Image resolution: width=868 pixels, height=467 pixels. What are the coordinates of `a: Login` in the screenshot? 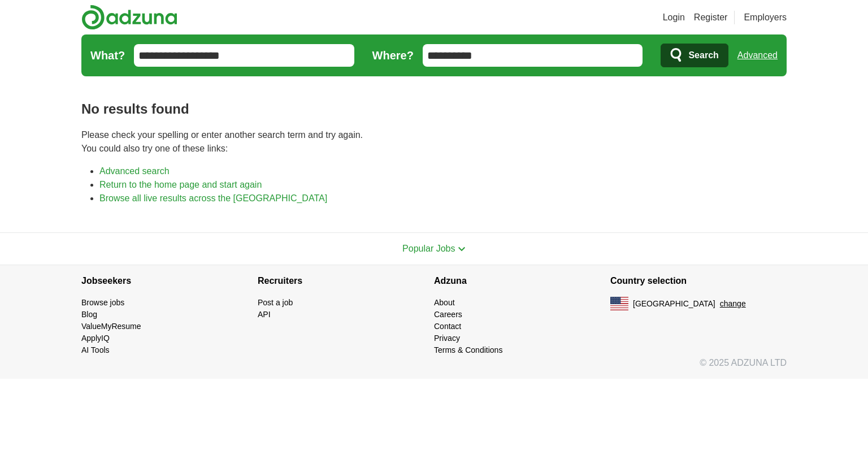 It's located at (674, 18).